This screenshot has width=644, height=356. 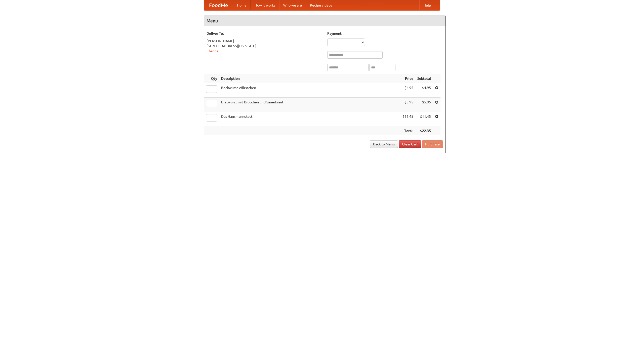 What do you see at coordinates (211, 78) in the screenshot?
I see `th: Qty` at bounding box center [211, 78].